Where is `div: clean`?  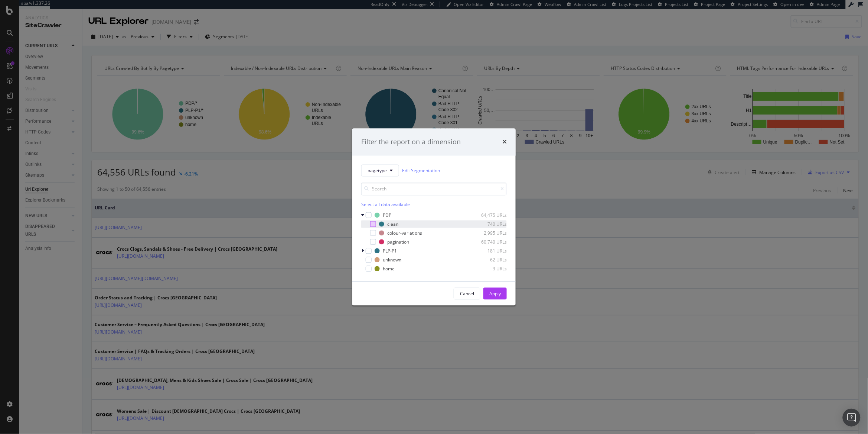 div: clean is located at coordinates (393, 224).